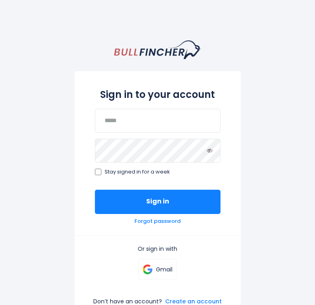 This screenshot has height=305, width=315. I want to click on p: Or sign in with, so click(158, 249).